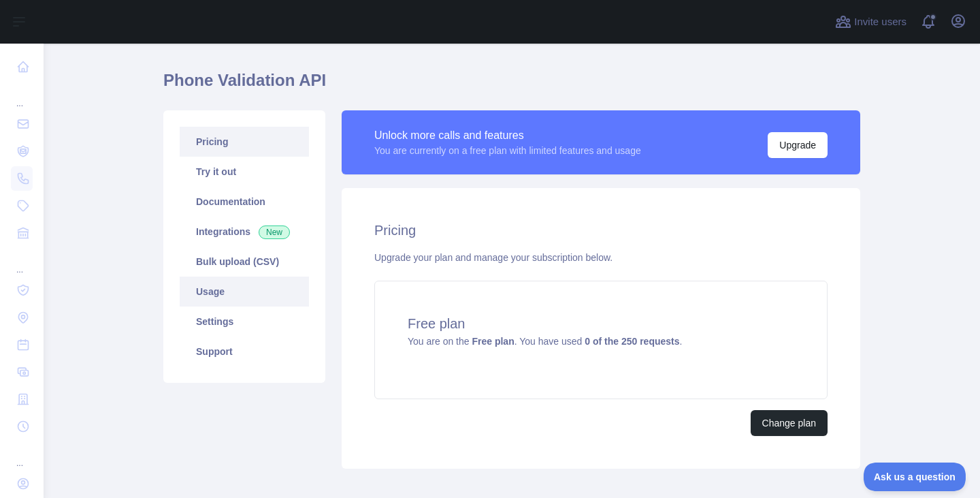 This screenshot has height=498, width=980. I want to click on a: Integrations New, so click(244, 231).